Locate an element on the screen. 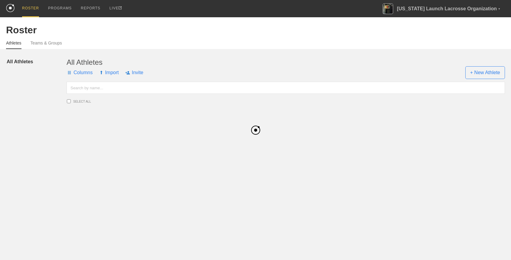 The width and height of the screenshot is (511, 260). img: black_logo.png is located at coordinates (256, 130).